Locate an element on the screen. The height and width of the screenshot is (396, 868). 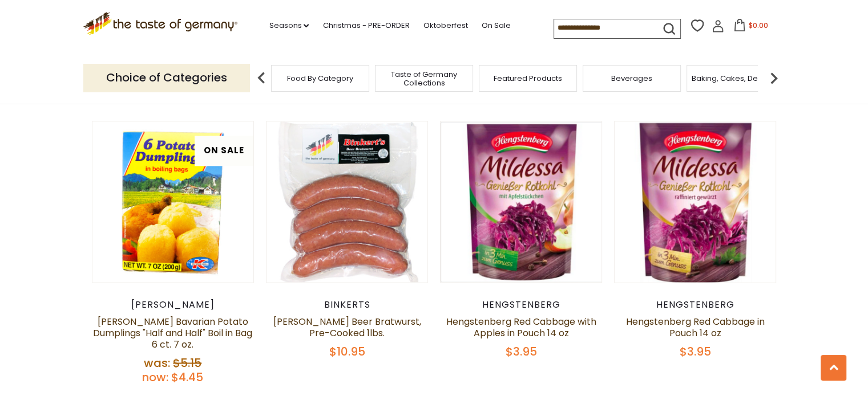
a: Hengstenberg Red Cabbage in Pouch 14 oz is located at coordinates (695, 327).